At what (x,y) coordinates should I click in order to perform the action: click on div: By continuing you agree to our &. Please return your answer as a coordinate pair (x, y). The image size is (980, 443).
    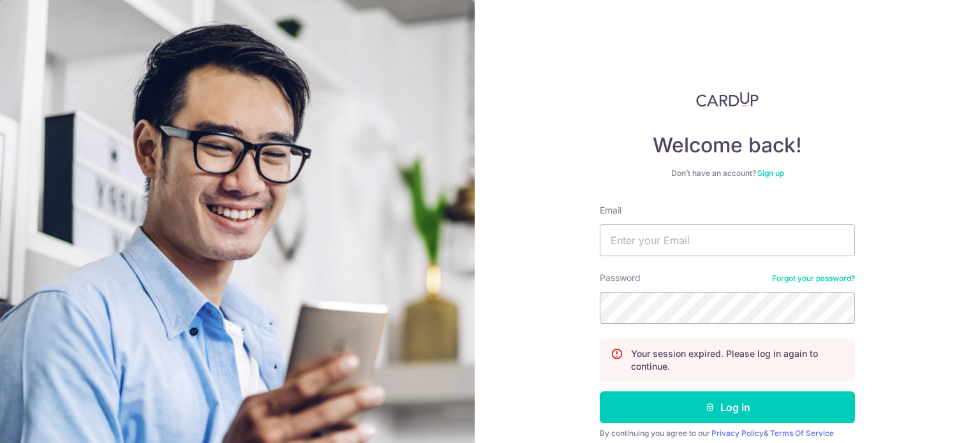
    Looking at the image, I should click on (727, 434).